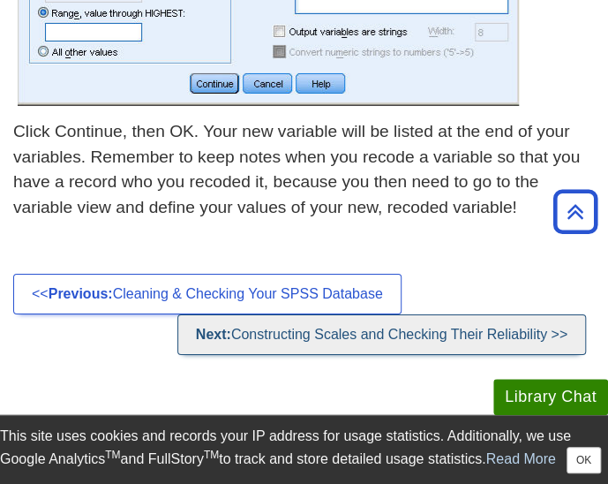 This screenshot has height=484, width=608. What do you see at coordinates (80, 293) in the screenshot?
I see `strong: Previous:` at bounding box center [80, 293].